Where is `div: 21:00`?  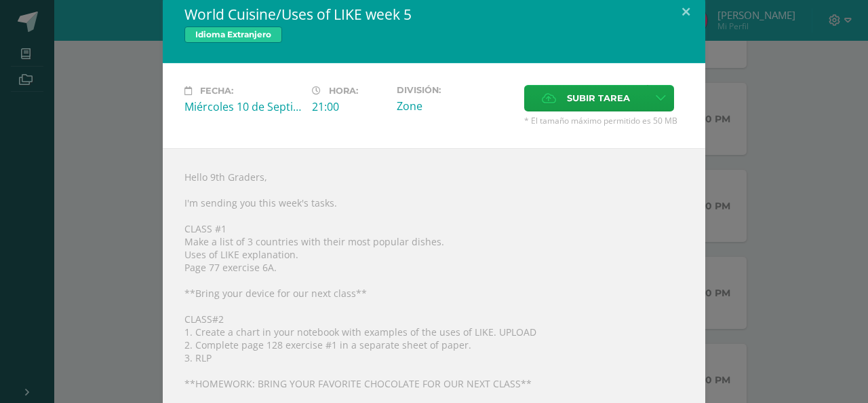 div: 21:00 is located at coordinates (349, 107).